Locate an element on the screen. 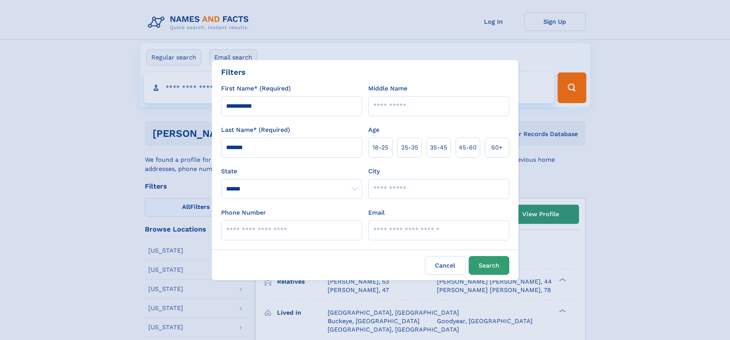 Image resolution: width=730 pixels, height=340 pixels. label: State is located at coordinates (292, 171).